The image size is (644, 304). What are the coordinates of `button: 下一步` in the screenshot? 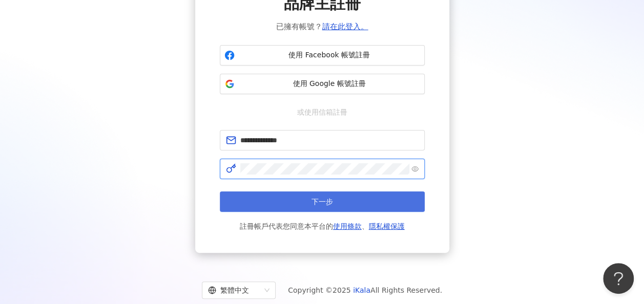 It's located at (322, 202).